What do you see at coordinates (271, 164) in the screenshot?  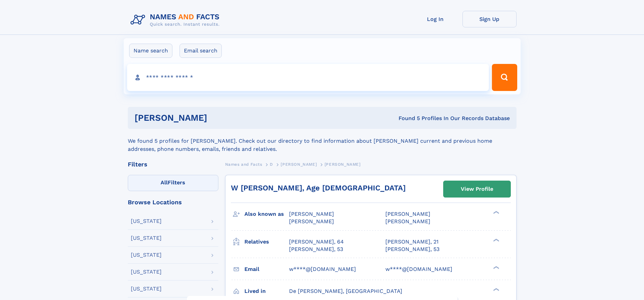 I see `span: D` at bounding box center [271, 164].